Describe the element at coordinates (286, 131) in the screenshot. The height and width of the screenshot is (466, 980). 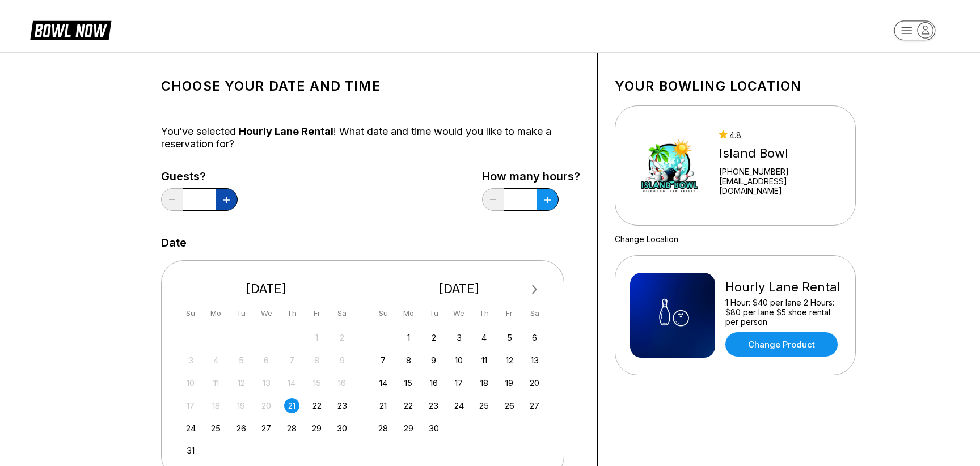
I see `span: Hourly Lane Rental` at that location.